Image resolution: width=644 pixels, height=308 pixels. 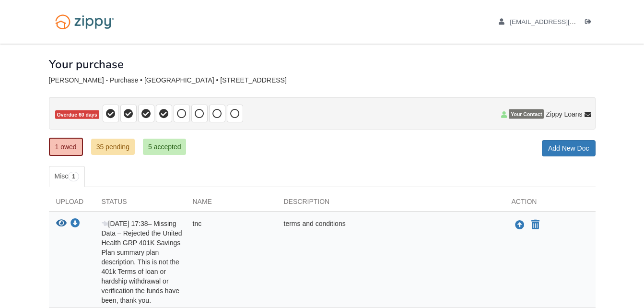 I want to click on div: terms and conditions, so click(x=391, y=262).